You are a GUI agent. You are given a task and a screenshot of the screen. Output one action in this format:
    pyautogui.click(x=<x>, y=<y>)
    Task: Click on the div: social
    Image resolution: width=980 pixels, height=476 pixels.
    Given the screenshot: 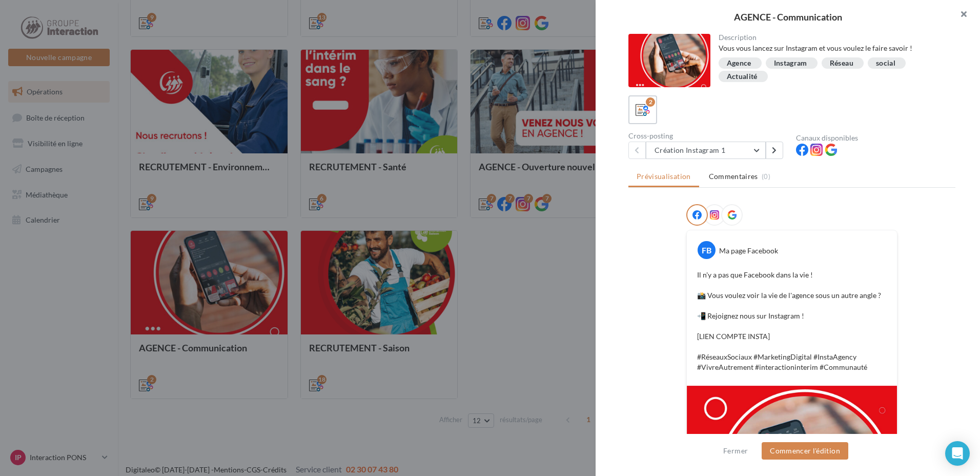 What is the action you would take?
    pyautogui.click(x=886, y=63)
    